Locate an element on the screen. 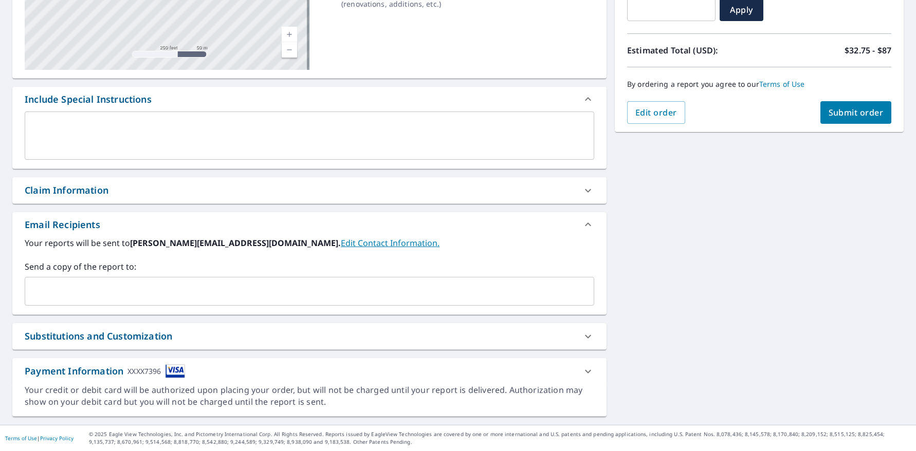  span: Submit order is located at coordinates (856, 113).